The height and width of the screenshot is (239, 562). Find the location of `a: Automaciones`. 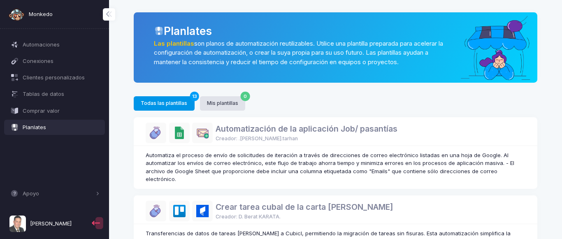

a: Automaciones is located at coordinates (55, 44).